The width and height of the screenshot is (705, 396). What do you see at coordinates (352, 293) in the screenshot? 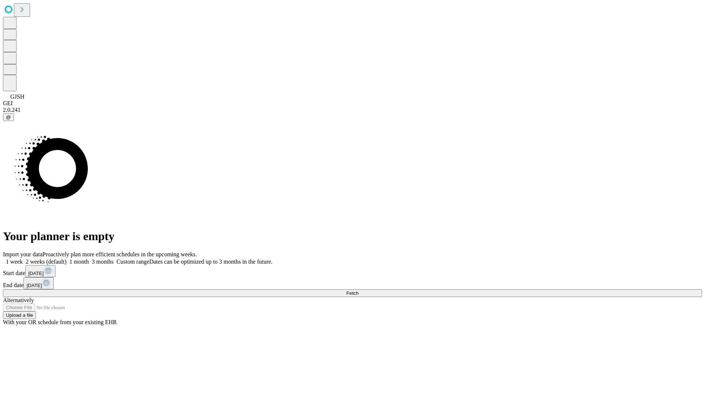
I see `span: Fetch` at bounding box center [352, 293].